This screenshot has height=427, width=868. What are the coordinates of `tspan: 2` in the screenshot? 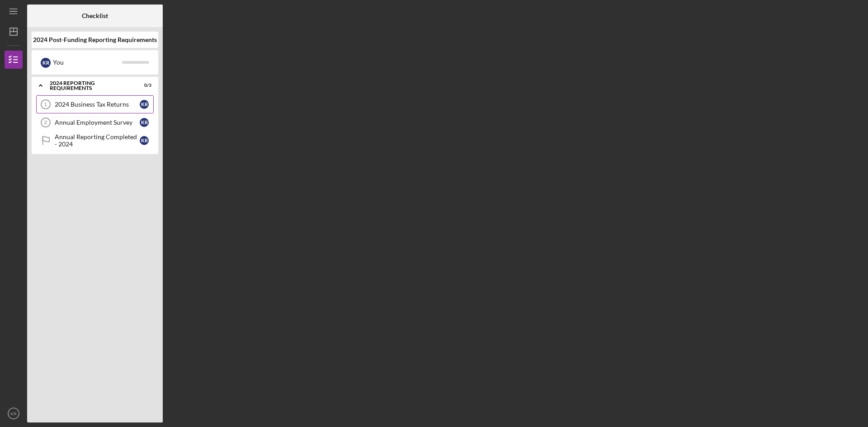 It's located at (46, 122).